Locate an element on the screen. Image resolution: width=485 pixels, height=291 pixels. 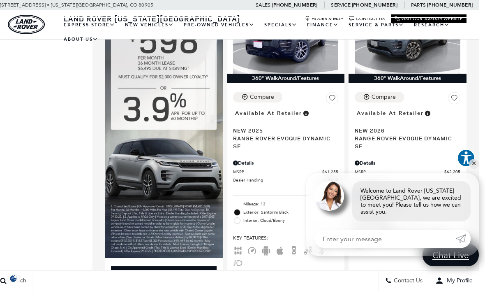
section: Click to Open Cookie Consent Modal is located at coordinates (14, 278).